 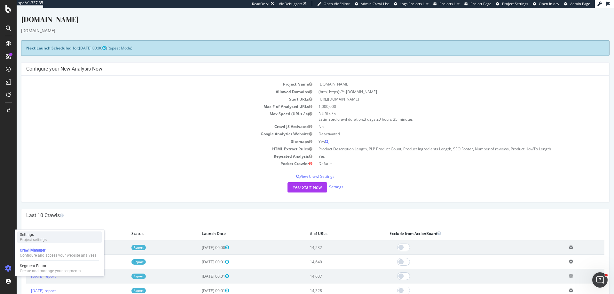 What do you see at coordinates (319, 179) in the screenshot?
I see `a: Settings` at bounding box center [319, 179].